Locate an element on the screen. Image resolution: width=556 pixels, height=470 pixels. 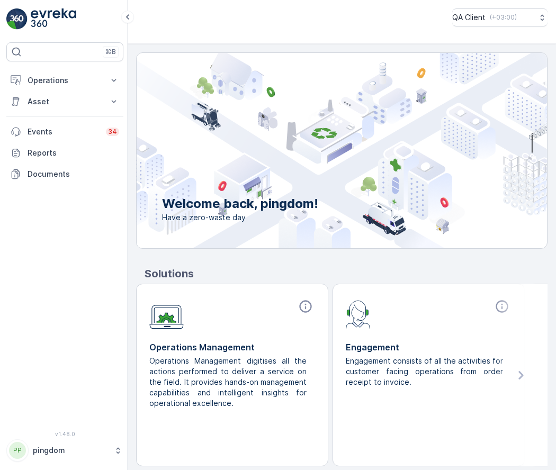
img: logo_light-DOdMpM7g.png is located at coordinates (53, 19).